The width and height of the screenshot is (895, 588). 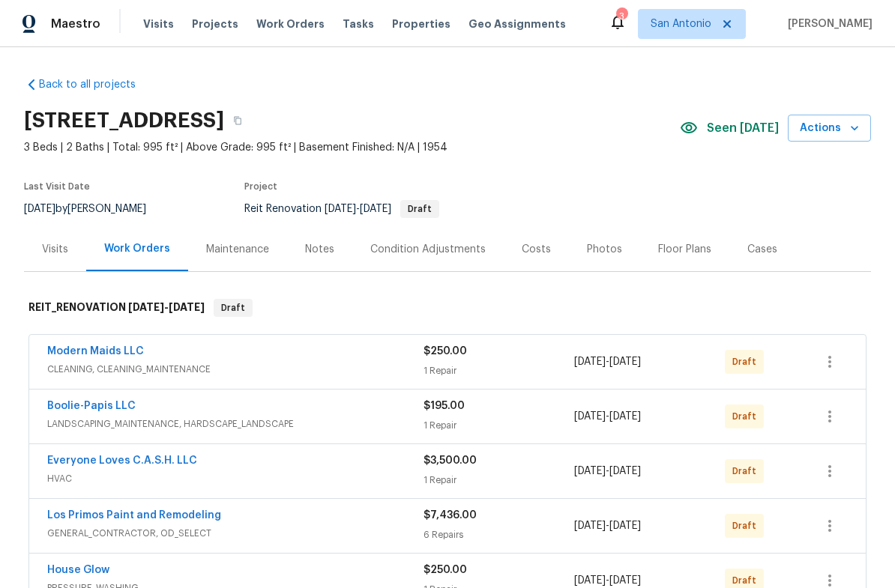 What do you see at coordinates (134, 516) in the screenshot?
I see `a: Los Primos Paint and Remodeling` at bounding box center [134, 516].